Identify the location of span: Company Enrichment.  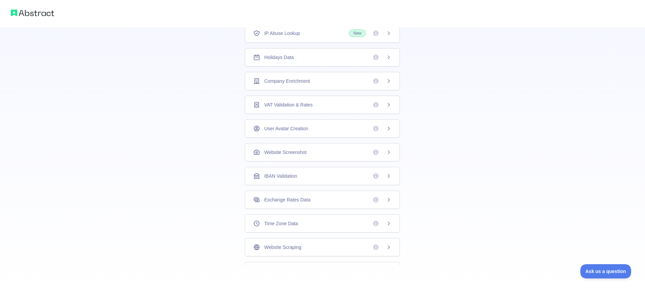
(287, 81).